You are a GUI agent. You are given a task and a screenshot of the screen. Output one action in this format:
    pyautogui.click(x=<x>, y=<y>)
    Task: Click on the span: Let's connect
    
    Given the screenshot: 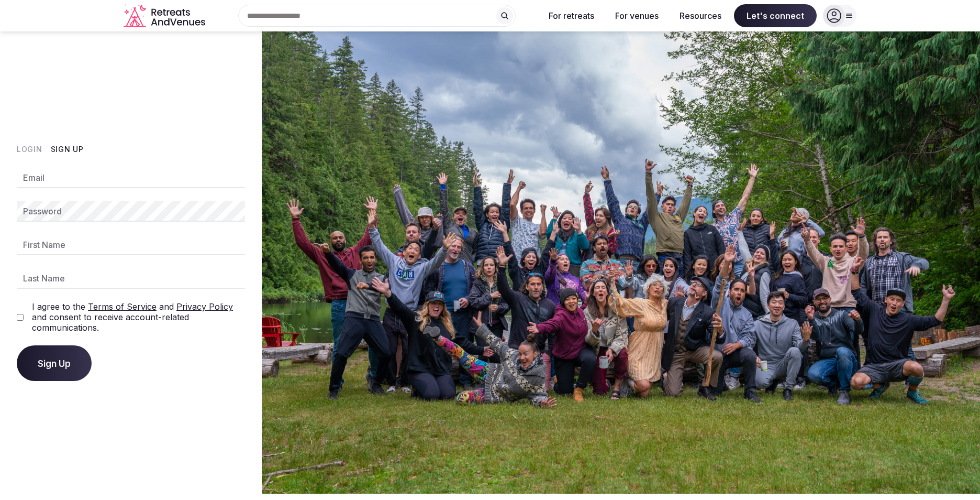 What is the action you would take?
    pyautogui.click(x=776, y=16)
    